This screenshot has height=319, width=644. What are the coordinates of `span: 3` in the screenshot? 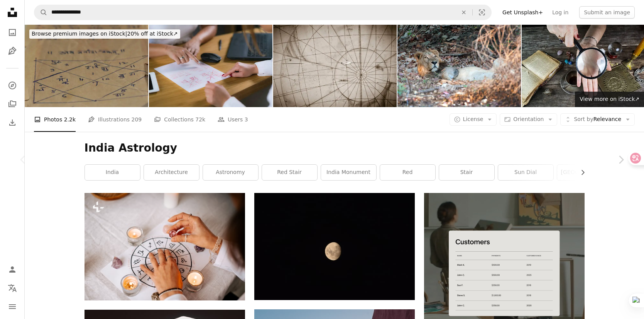 It's located at (246, 119).